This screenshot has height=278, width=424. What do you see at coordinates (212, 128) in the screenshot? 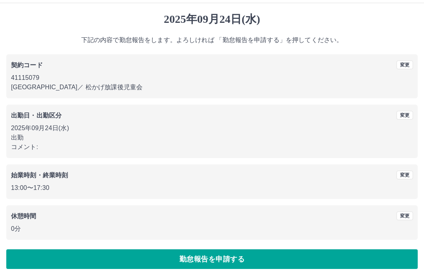
I see `p: 2025年09月24日(水)` at bounding box center [212, 128].